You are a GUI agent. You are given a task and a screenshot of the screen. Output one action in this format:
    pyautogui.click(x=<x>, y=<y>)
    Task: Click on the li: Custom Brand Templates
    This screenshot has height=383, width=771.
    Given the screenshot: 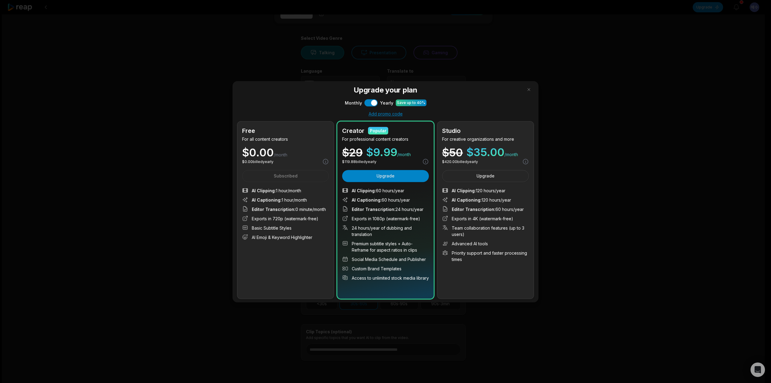 What is the action you would take?
    pyautogui.click(x=386, y=268)
    